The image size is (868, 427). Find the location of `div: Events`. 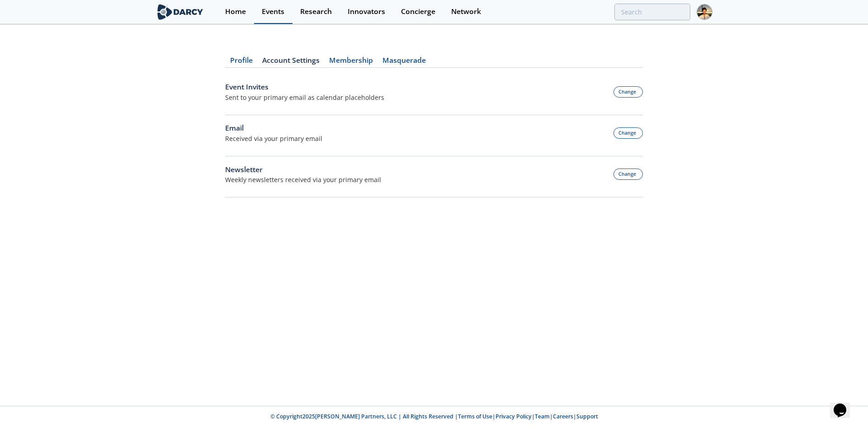

div: Events is located at coordinates (273, 12).